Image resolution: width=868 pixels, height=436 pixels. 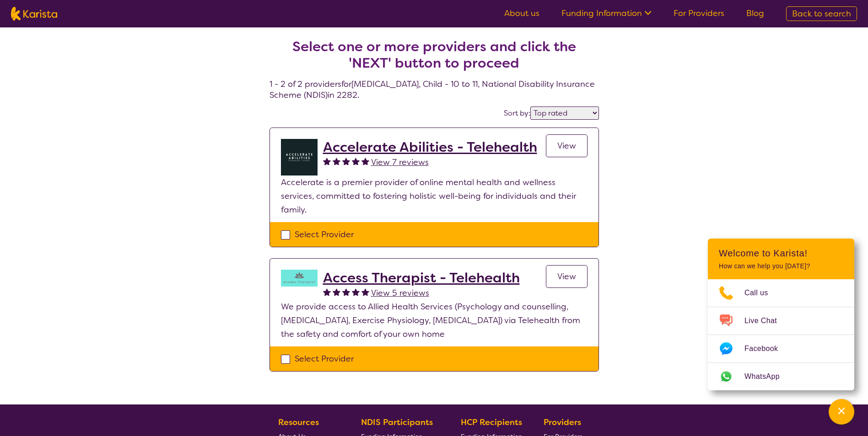 What do you see at coordinates (396, 422) in the screenshot?
I see `b: NDIS Participants` at bounding box center [396, 422].